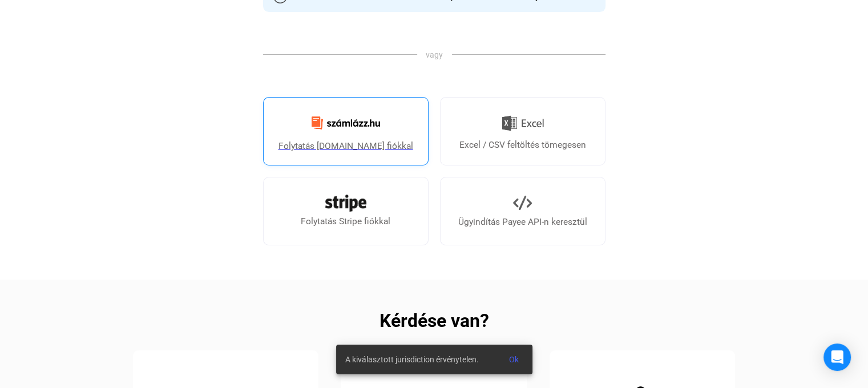 The height and width of the screenshot is (388, 868). I want to click on div: Ügyindítás Payee API-n keresztül, so click(523, 222).